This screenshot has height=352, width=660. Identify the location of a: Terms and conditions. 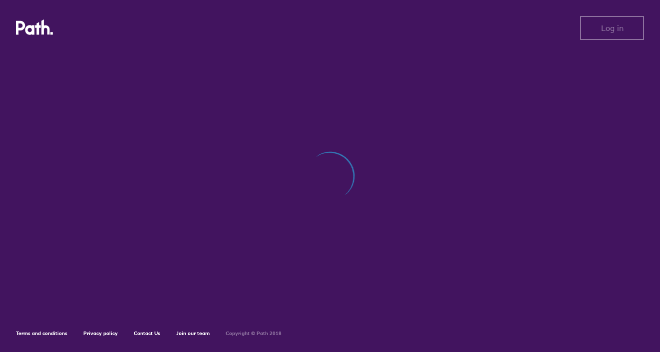
(41, 333).